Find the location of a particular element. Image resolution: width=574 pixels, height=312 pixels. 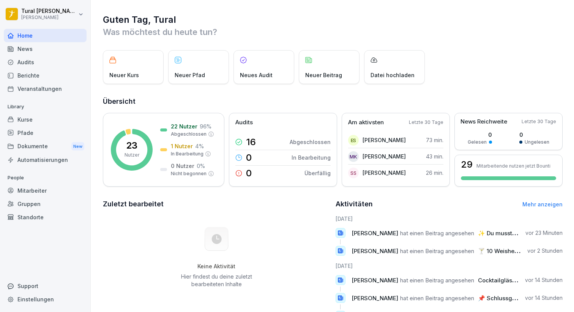

p: Am aktivsten is located at coordinates (366, 122).